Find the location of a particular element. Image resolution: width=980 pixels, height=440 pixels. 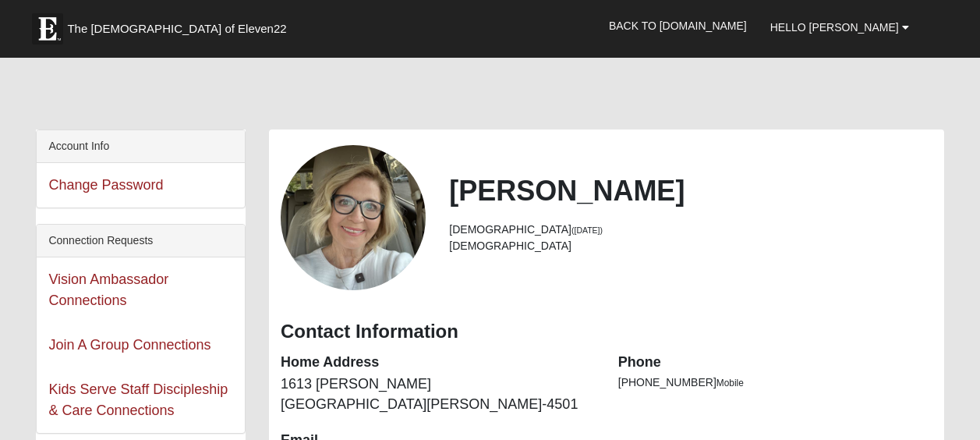

img: Eleven22 logo is located at coordinates (47, 29).